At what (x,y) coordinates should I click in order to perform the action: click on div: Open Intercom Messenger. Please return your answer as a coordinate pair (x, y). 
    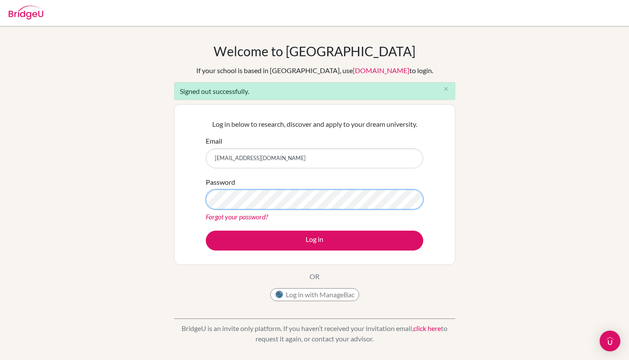
    Looking at the image, I should click on (610, 341).